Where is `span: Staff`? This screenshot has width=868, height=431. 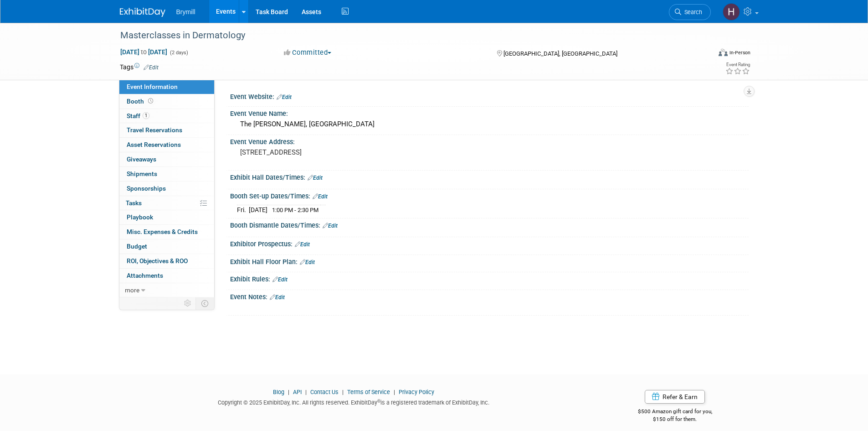 span: Staff is located at coordinates (138, 116).